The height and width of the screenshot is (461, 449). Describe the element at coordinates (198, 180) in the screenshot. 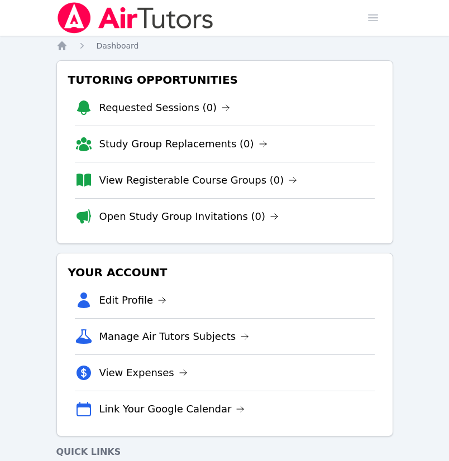

I see `a: View Registerable Course Groups (0)` at that location.